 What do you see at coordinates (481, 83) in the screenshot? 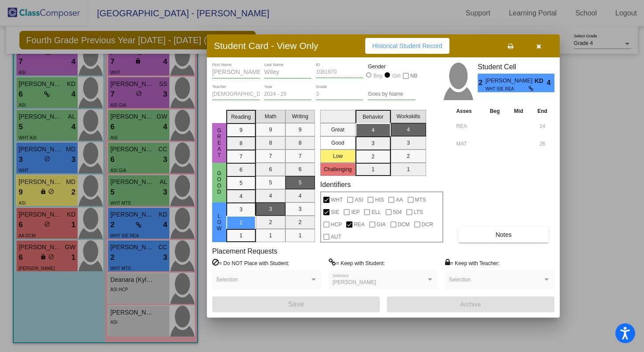
I see `span: 2` at bounding box center [481, 83].